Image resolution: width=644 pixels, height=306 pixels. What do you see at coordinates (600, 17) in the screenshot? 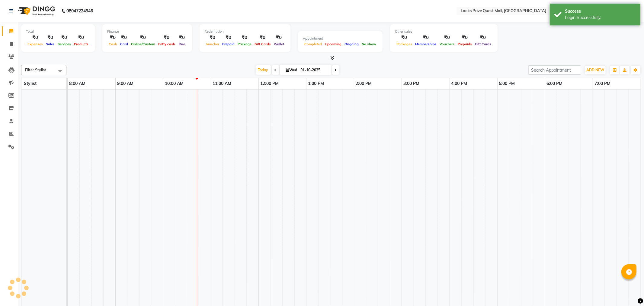
I see `div: Login Successfully.` at bounding box center [600, 17].